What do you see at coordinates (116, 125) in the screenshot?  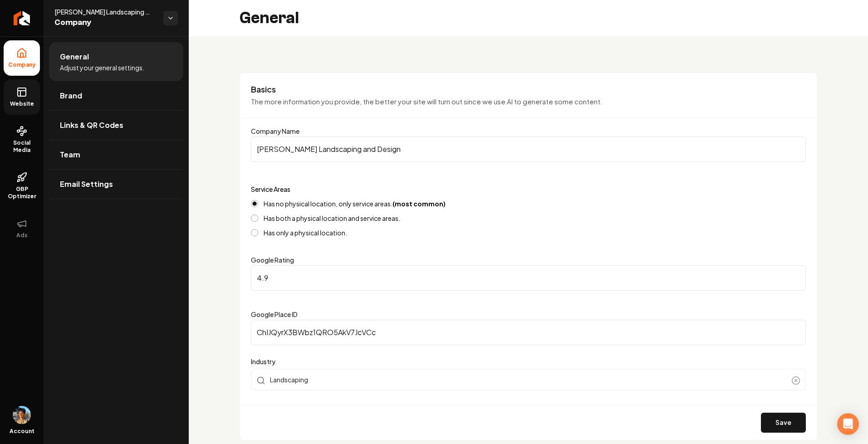 I see `a: Links & QR Codes` at bounding box center [116, 125].